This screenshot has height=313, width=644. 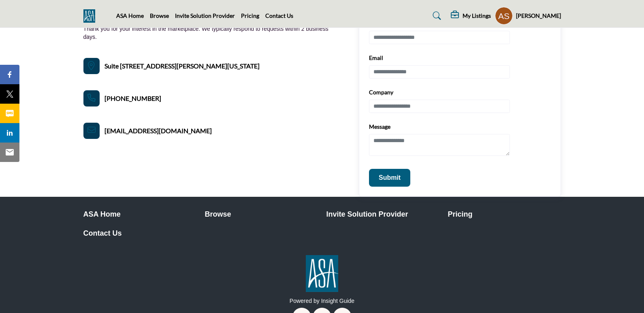 I want to click on p: Thank you for your interest in the marketplace. We typically respond to requests within 2 busines..., so click(x=213, y=33).